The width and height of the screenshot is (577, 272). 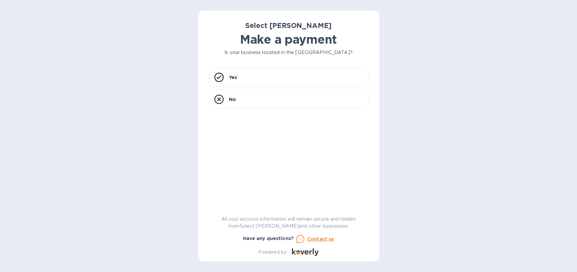 I want to click on p: No, so click(x=233, y=99).